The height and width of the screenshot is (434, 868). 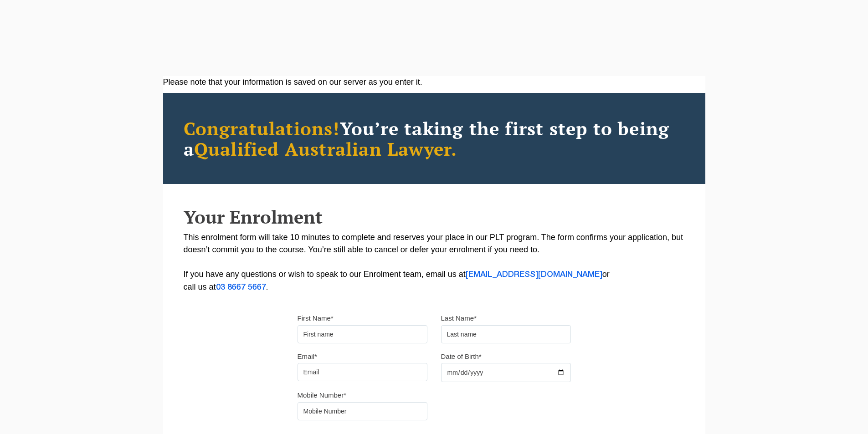 What do you see at coordinates (459, 318) in the screenshot?
I see `label: Last Name*` at bounding box center [459, 318].